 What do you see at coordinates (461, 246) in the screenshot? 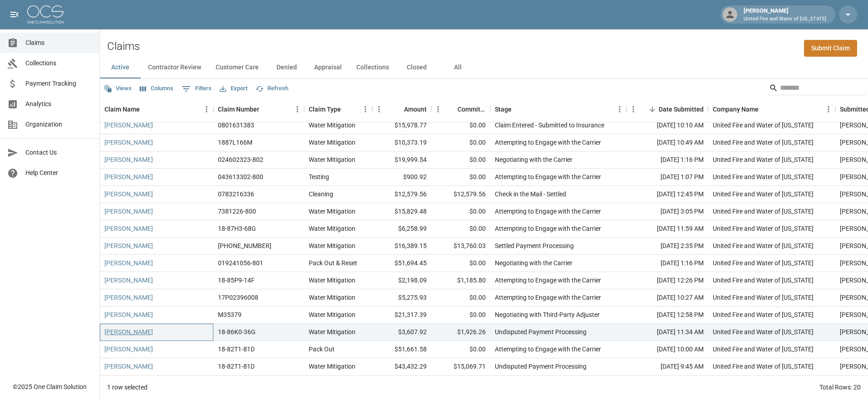
I see `div: $13,760.03` at bounding box center [461, 246].